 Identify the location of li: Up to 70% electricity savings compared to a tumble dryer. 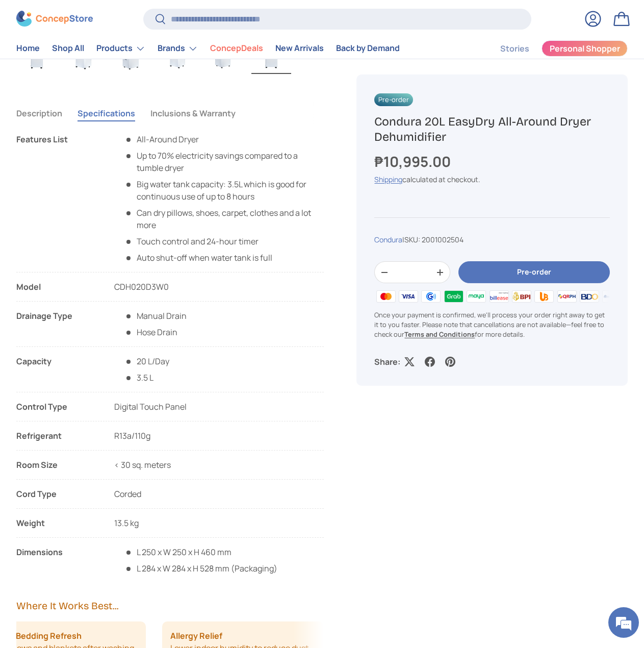
(224, 162).